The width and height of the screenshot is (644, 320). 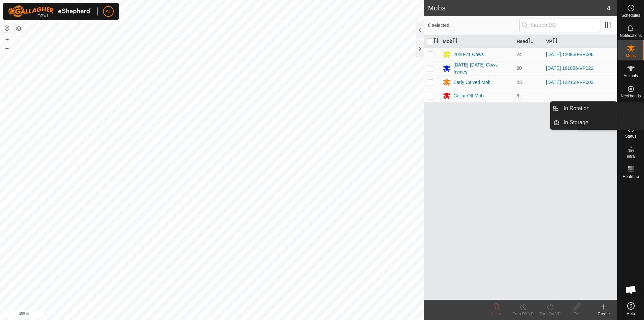 What do you see at coordinates (631, 156) in the screenshot?
I see `span: Infra` at bounding box center [631, 156].